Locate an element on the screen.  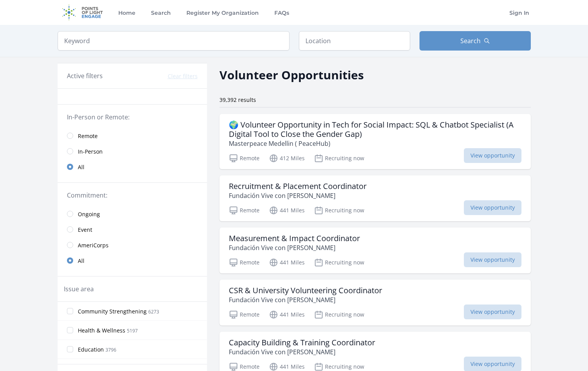
a: Ongoing is located at coordinates (132, 213).